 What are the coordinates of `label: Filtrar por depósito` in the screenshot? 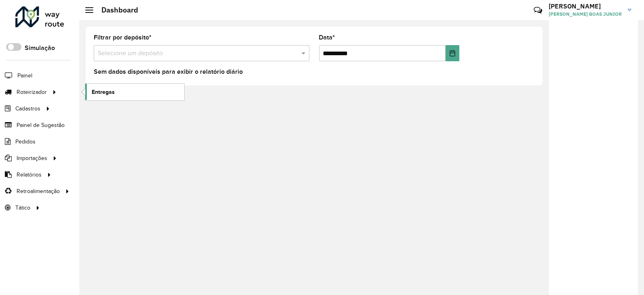 It's located at (122, 37).